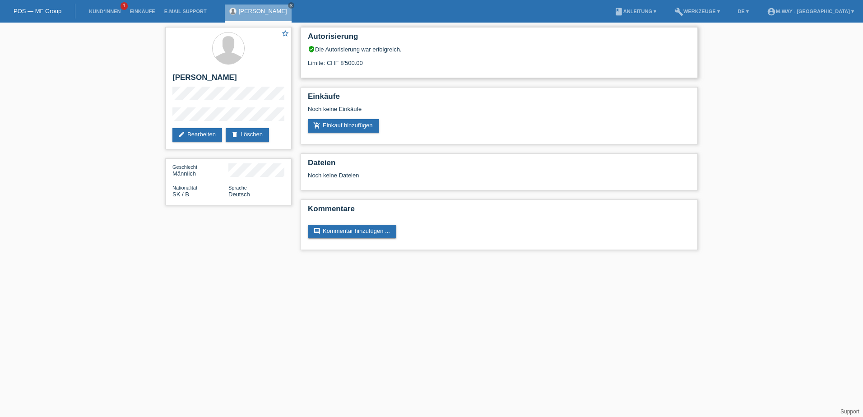  What do you see at coordinates (105, 11) in the screenshot?
I see `a: Kund*innen` at bounding box center [105, 11].